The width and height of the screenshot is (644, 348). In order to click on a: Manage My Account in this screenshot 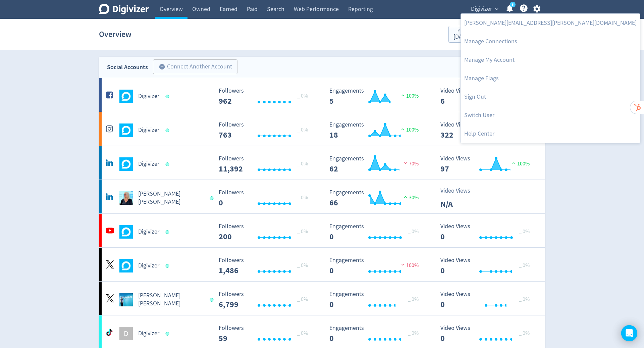, I will do `click(551, 60)`.